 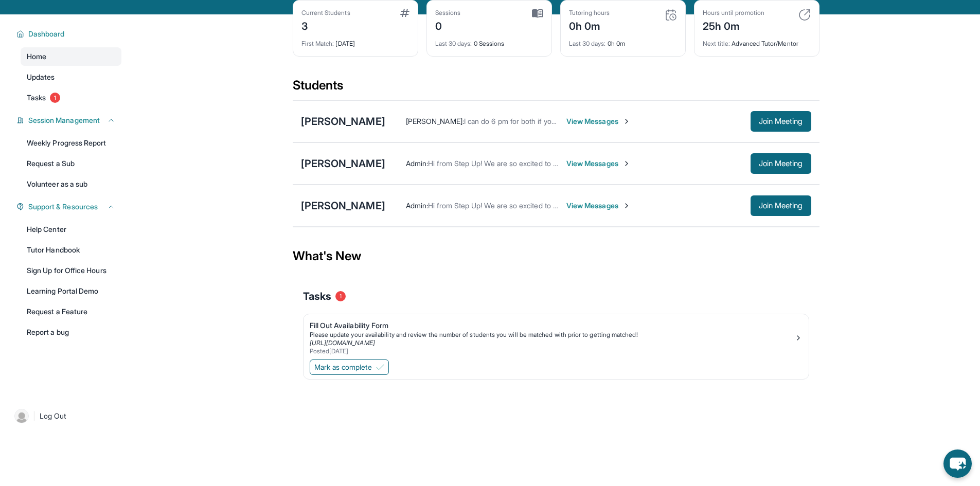 What do you see at coordinates (21, 416) in the screenshot?
I see `img: user-img` at bounding box center [21, 416].